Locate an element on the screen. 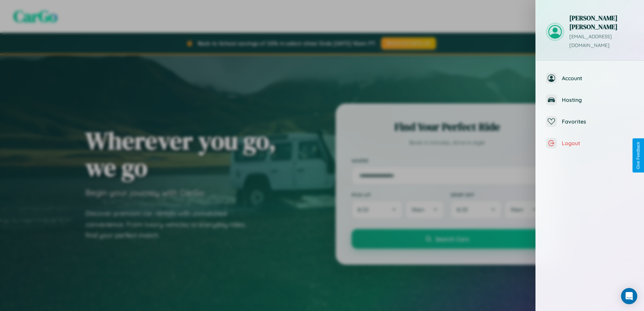  button: Favorites is located at coordinates (590, 122).